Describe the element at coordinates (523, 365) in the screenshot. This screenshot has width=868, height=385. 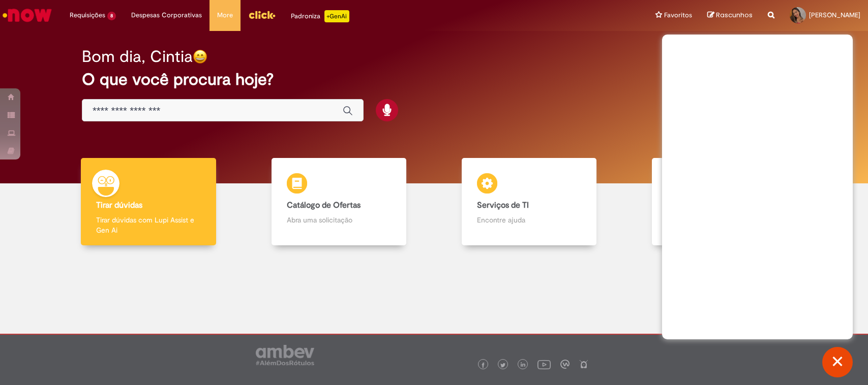
I see `img: logo_footer_linkedin.png` at that location.